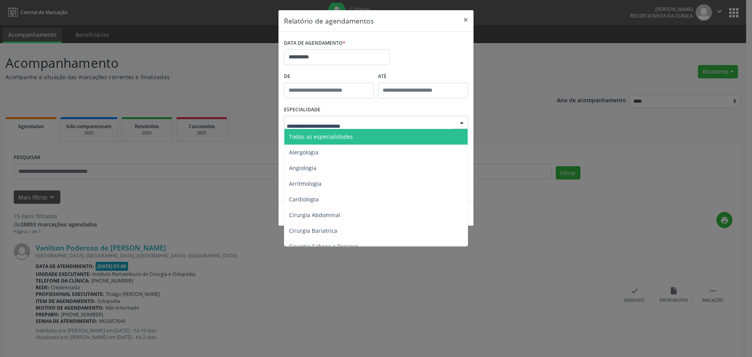 Image resolution: width=752 pixels, height=357 pixels. Describe the element at coordinates (303, 152) in the screenshot. I see `span: Alergologia` at that location.